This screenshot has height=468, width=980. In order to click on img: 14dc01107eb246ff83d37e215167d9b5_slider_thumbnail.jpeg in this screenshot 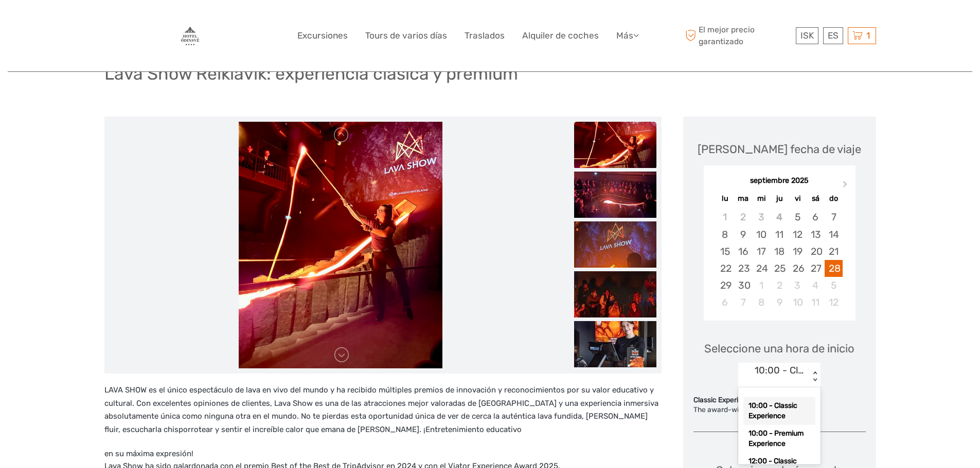, I will do `click(615, 344)`.